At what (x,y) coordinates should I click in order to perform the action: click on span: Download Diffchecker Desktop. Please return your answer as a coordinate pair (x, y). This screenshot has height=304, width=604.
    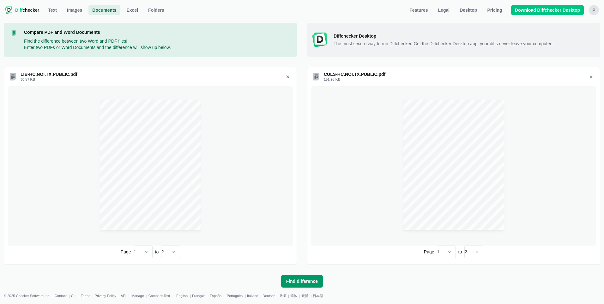
    Looking at the image, I should click on (548, 10).